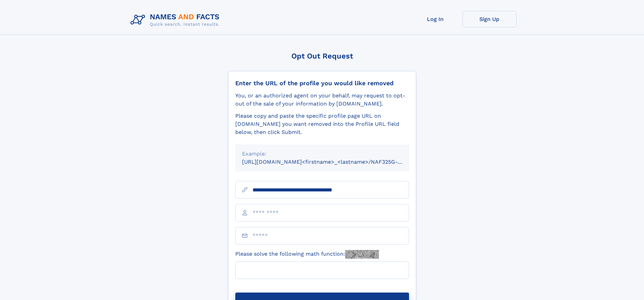 This screenshot has width=644, height=300. What do you see at coordinates (435, 19) in the screenshot?
I see `a: Log In` at bounding box center [435, 19].